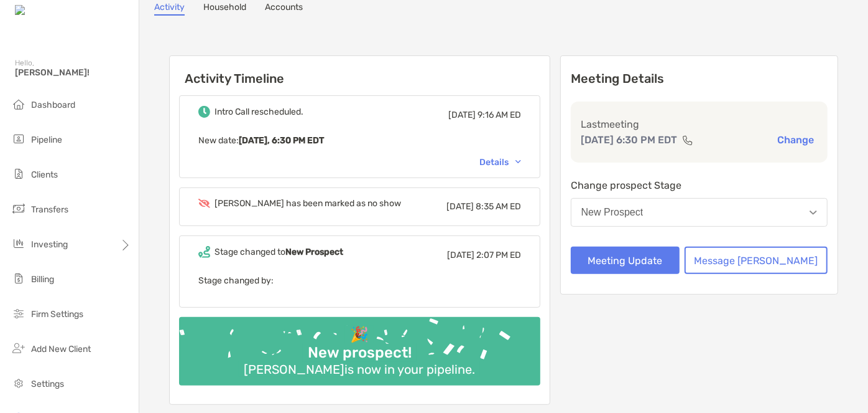 This screenshot has width=868, height=413. I want to click on img: dashboard icon, so click(19, 104).